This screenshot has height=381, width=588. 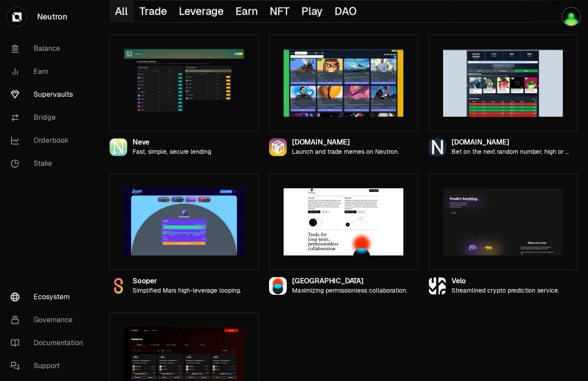 What do you see at coordinates (505, 290) in the screenshot?
I see `p: Streamlined crypto prediction service.` at bounding box center [505, 290].